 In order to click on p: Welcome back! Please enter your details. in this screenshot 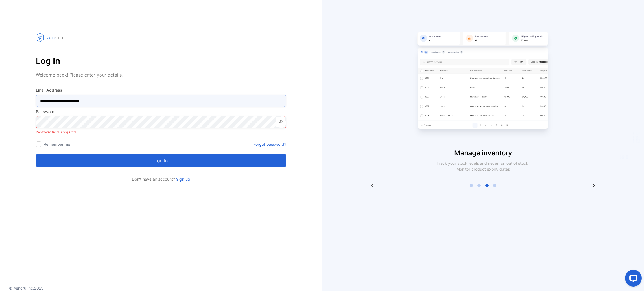, I will do `click(161, 75)`.